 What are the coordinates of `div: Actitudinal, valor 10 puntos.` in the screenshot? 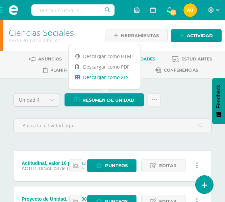 It's located at (64, 163).